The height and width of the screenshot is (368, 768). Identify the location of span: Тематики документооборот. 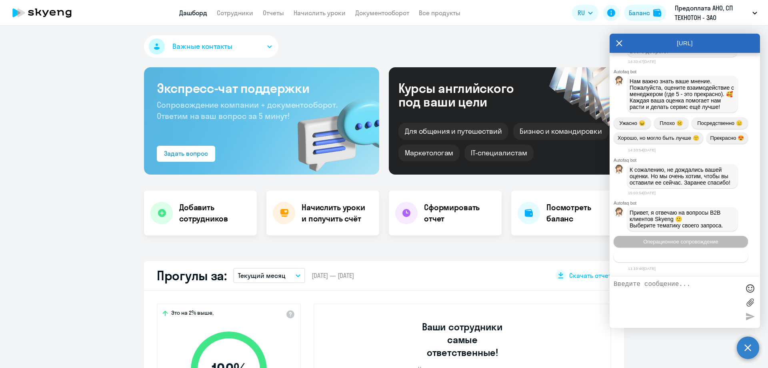
(681, 256).